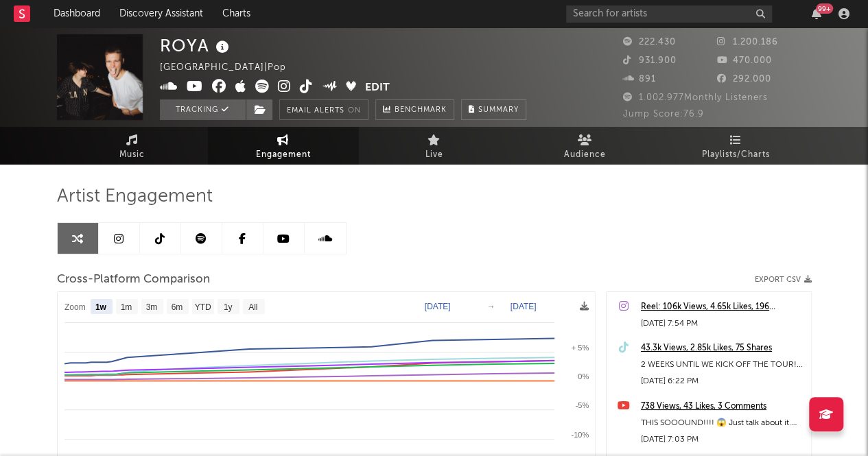 The image size is (868, 456). I want to click on text: 3m, so click(151, 307).